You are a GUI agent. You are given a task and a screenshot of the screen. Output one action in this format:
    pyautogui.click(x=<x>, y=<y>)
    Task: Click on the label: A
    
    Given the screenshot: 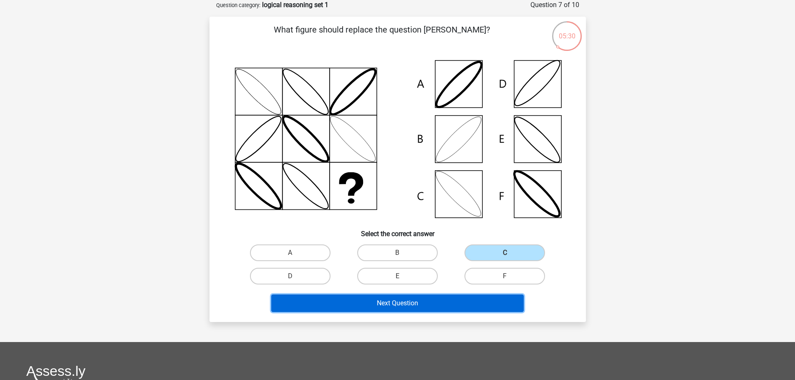 What is the action you would take?
    pyautogui.click(x=290, y=253)
    